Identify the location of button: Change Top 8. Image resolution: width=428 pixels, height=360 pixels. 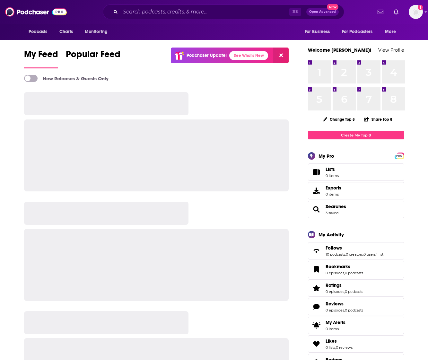
(339, 119).